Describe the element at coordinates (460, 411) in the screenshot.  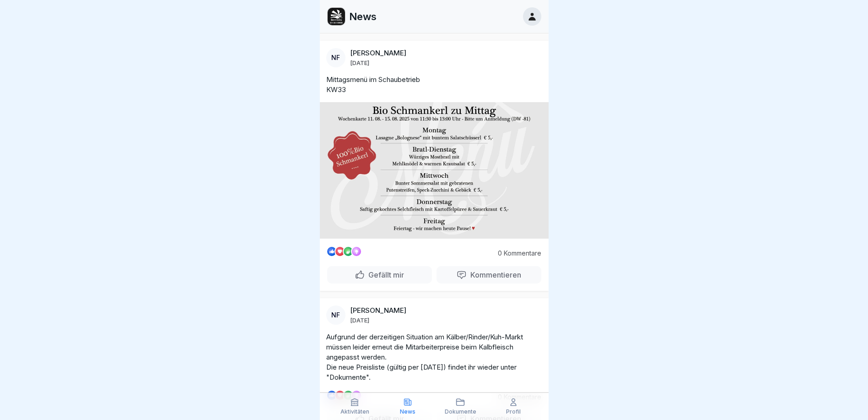
I see `p: Dokumente` at that location.